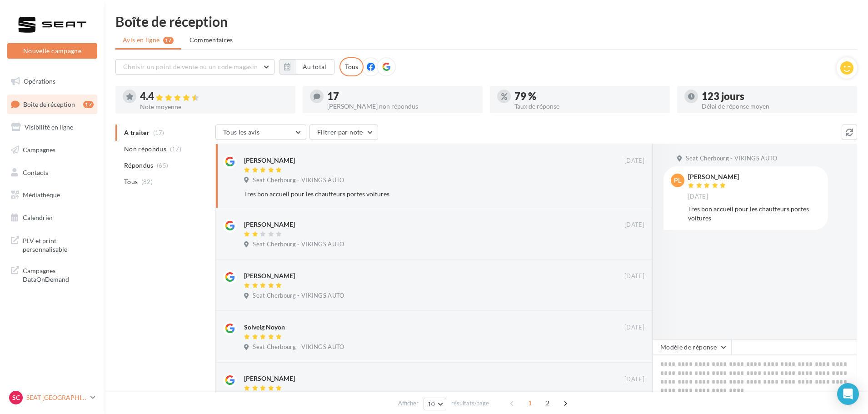 Image resolution: width=868 pixels, height=414 pixels. Describe the element at coordinates (52, 218) in the screenshot. I see `a: Calendrier` at that location.